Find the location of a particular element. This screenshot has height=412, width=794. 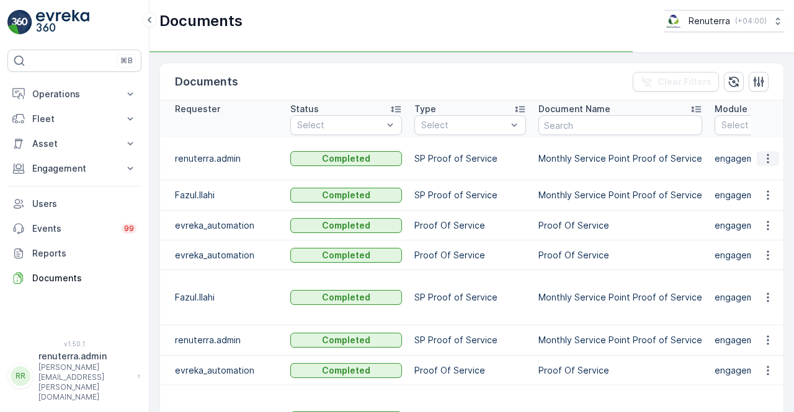

img: logo_light-DOdMpM7g.png is located at coordinates (63, 22).